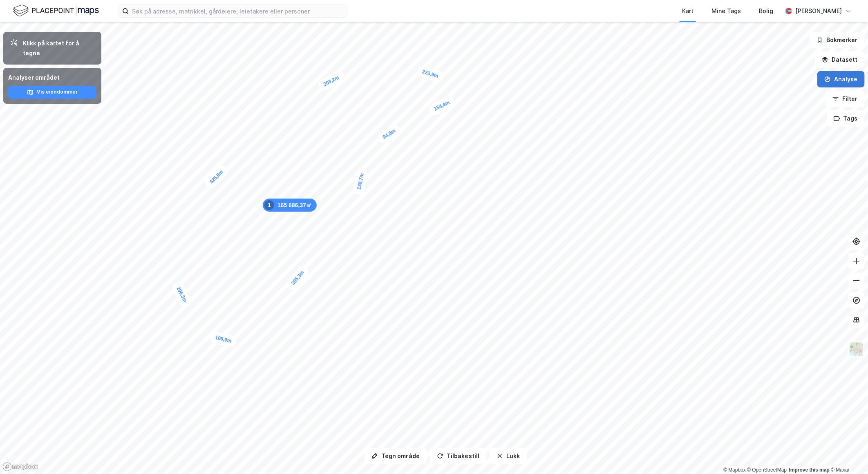 This screenshot has width=868, height=474. Describe the element at coordinates (840, 59) in the screenshot. I see `button: Datasett` at that location.